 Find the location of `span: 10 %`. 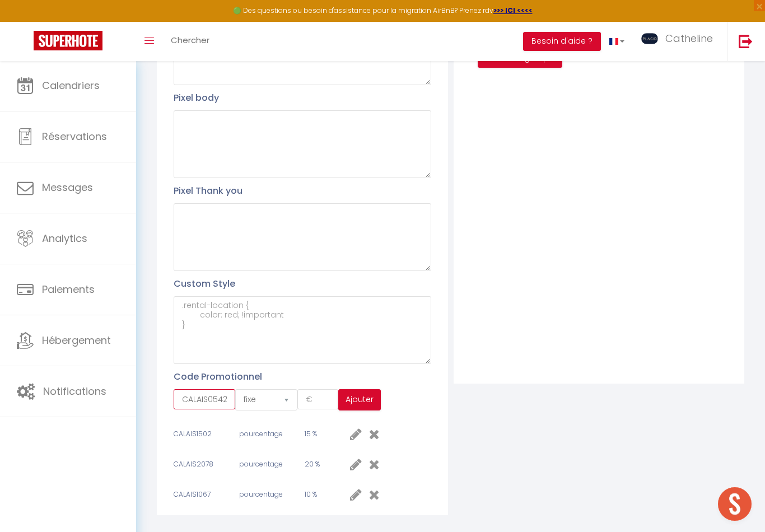

span: 10 % is located at coordinates (311, 494).